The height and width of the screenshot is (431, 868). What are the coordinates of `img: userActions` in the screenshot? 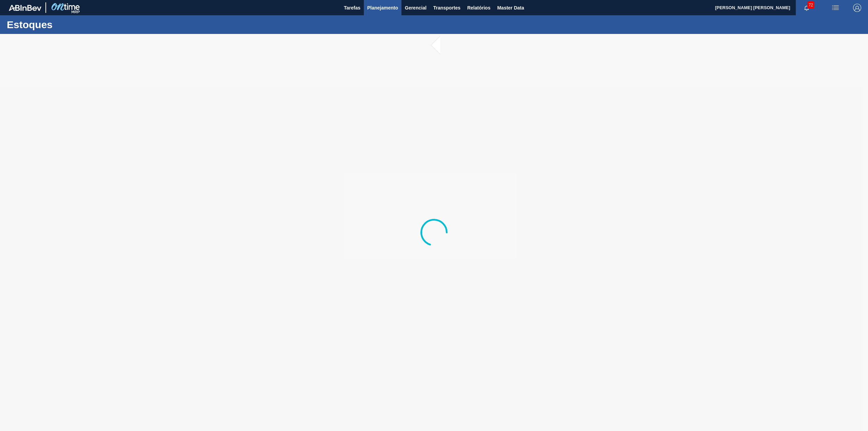 It's located at (835, 7).